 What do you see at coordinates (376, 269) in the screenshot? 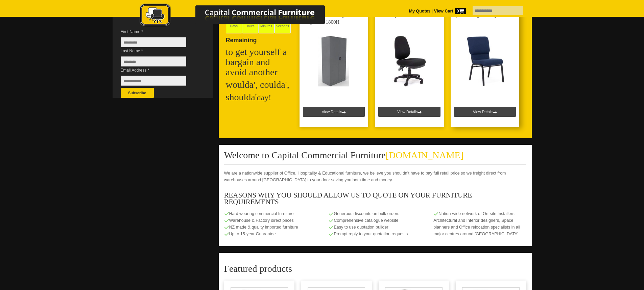
I see `h2: Featured products` at bounding box center [376, 269].